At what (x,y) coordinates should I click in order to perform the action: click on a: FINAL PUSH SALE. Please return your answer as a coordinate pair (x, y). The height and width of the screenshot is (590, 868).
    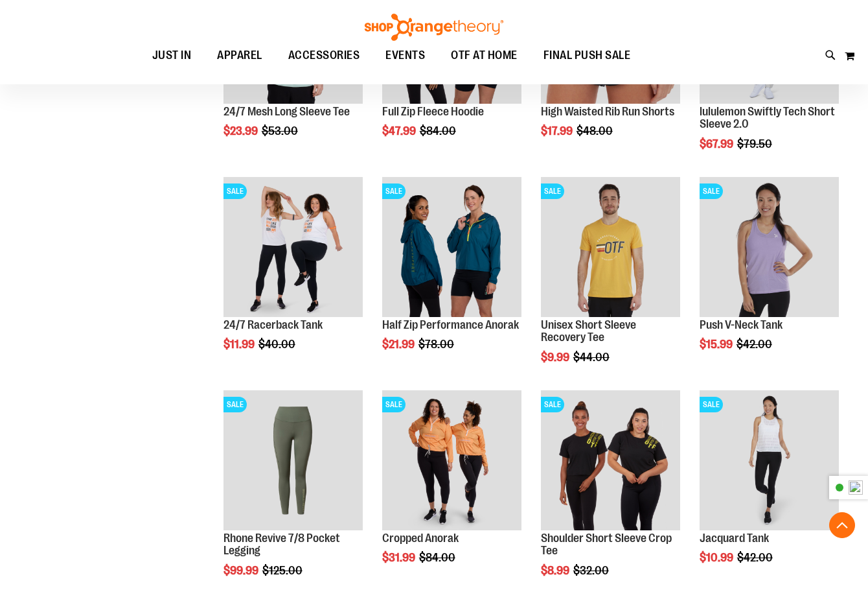
    Looking at the image, I should click on (587, 55).